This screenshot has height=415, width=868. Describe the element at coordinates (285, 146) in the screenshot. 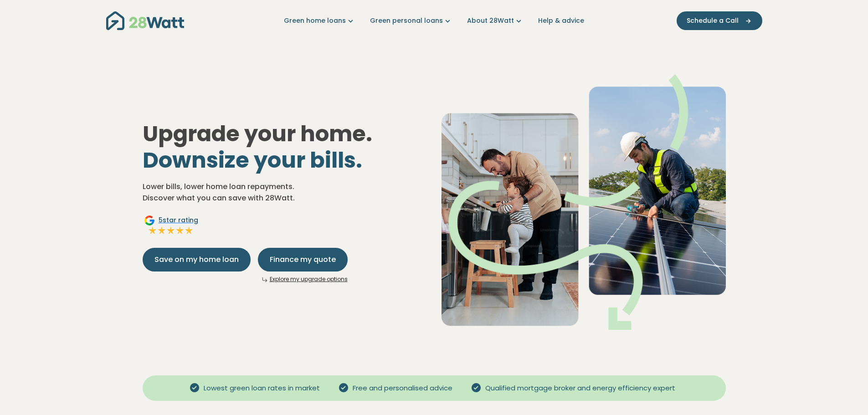

I see `h1: Upgrade your home.` at that location.